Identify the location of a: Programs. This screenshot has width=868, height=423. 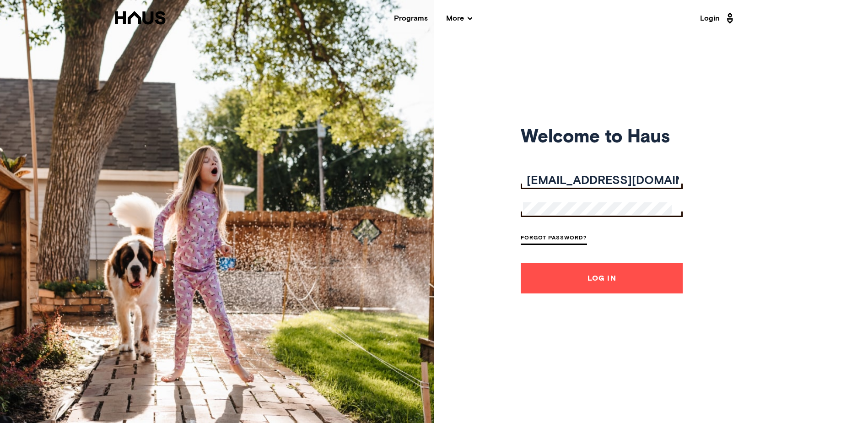
(411, 18).